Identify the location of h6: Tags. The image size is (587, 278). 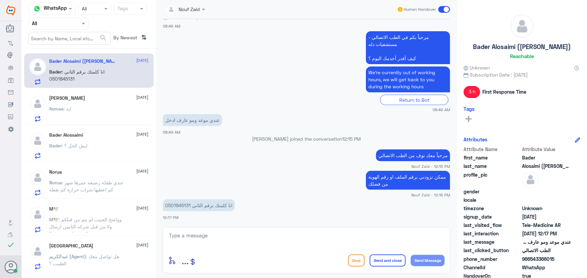
(469, 109).